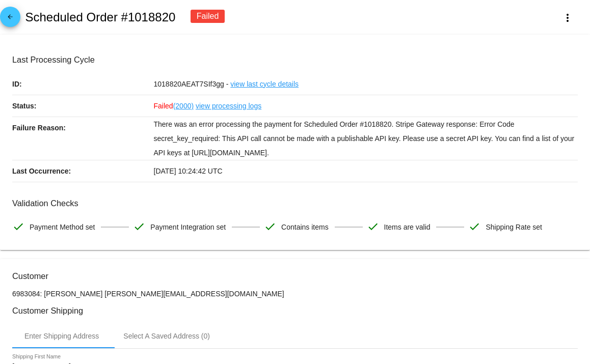 The image size is (590, 364). What do you see at coordinates (228, 106) in the screenshot?
I see `a: view processing logs` at bounding box center [228, 106].